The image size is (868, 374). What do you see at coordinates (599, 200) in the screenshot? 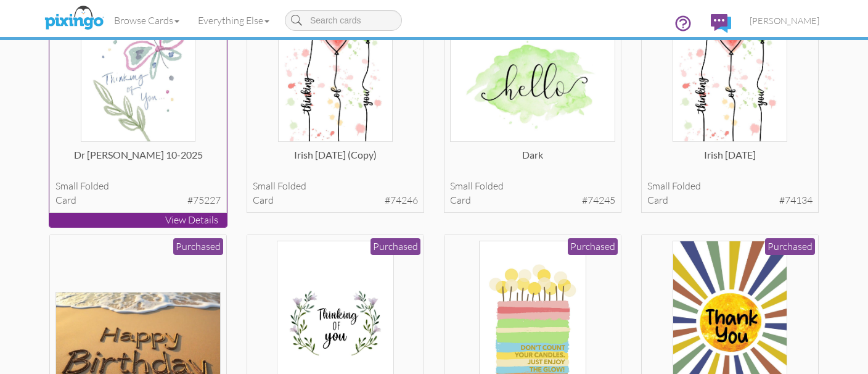
I see `span: #74245` at bounding box center [599, 200].